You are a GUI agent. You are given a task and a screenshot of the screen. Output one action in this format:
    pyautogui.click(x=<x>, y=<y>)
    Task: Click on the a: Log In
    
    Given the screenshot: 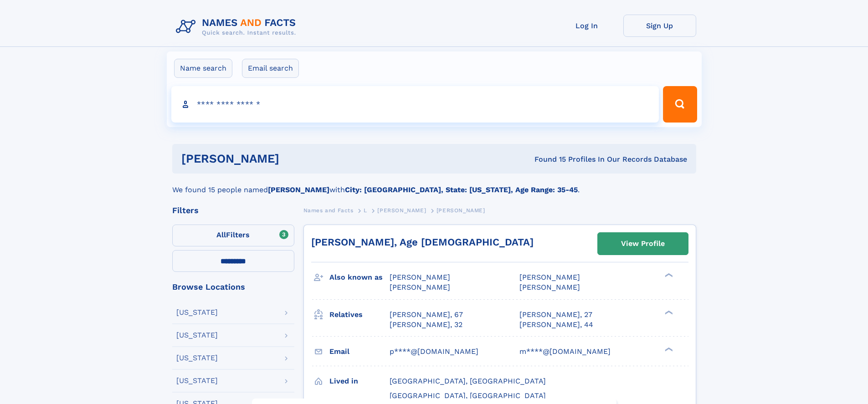 What is the action you would take?
    pyautogui.click(x=586, y=26)
    